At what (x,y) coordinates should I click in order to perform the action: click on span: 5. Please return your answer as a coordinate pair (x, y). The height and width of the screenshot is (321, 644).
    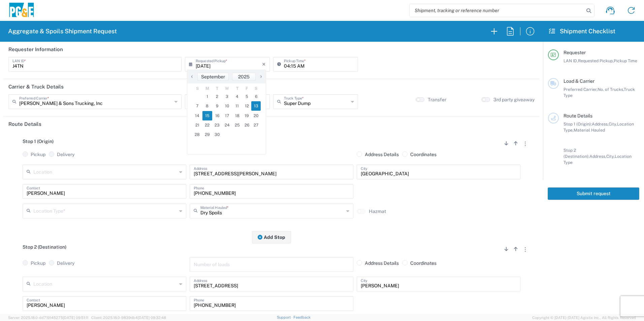
    Looking at the image, I should click on (247, 96).